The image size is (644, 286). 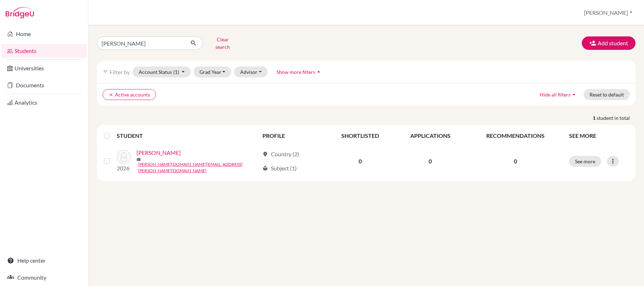 I want to click on a: Home, so click(x=44, y=34).